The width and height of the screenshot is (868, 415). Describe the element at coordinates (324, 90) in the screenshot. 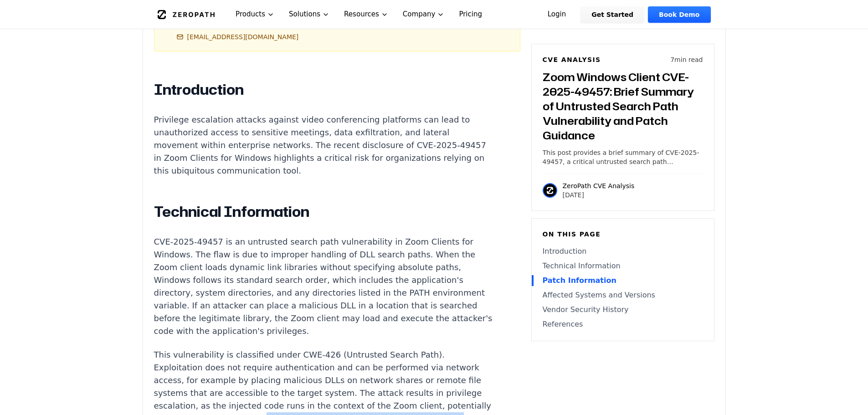

I see `h2: Introduction` at that location.